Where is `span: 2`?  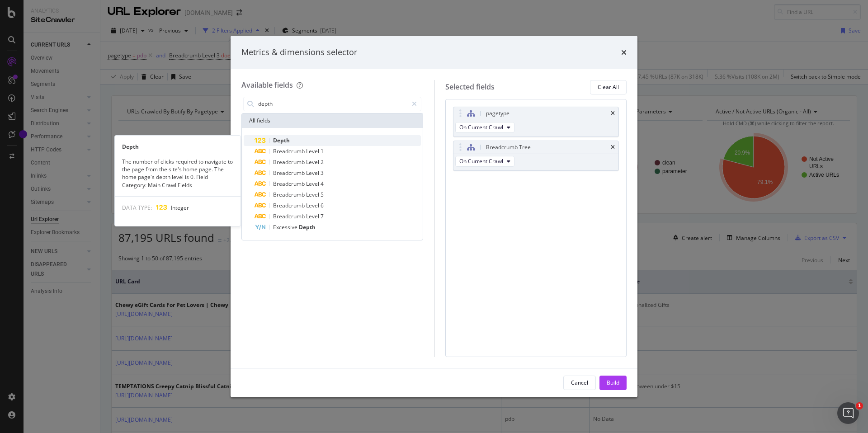 span: 2 is located at coordinates (322, 162).